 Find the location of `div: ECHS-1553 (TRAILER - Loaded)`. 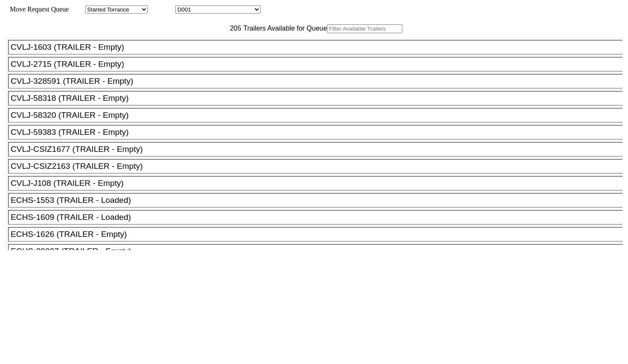

div: ECHS-1553 (TRAILER - Loaded) is located at coordinates (319, 200).